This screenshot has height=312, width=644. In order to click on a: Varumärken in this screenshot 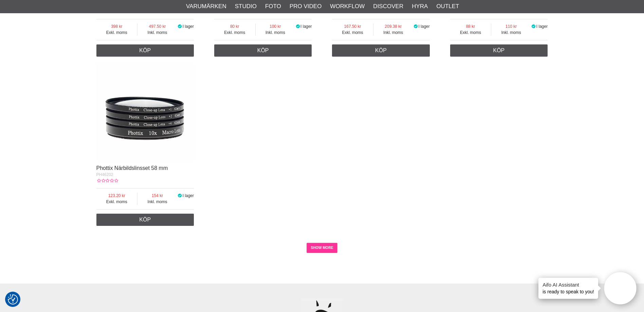, I will do `click(206, 6)`.